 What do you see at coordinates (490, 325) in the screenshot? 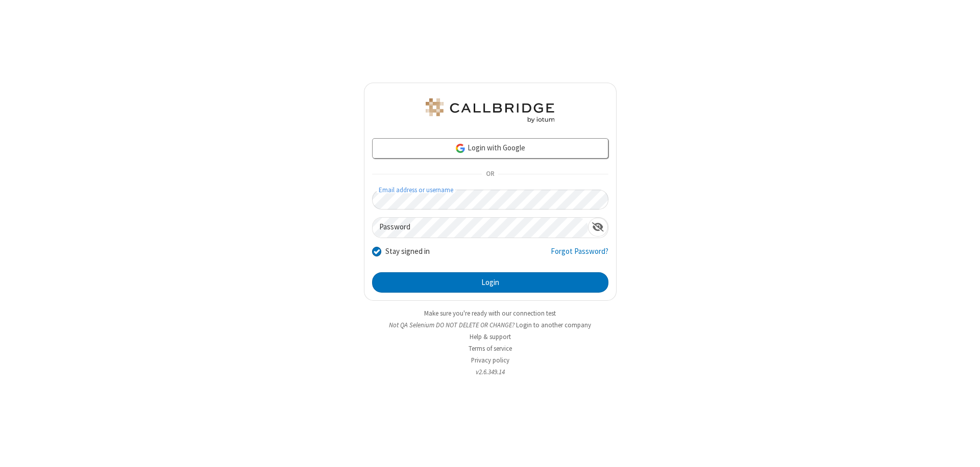
I see `li: Not QA Selenium DO NOT DELETE OR CHANGE?` at bounding box center [490, 325].